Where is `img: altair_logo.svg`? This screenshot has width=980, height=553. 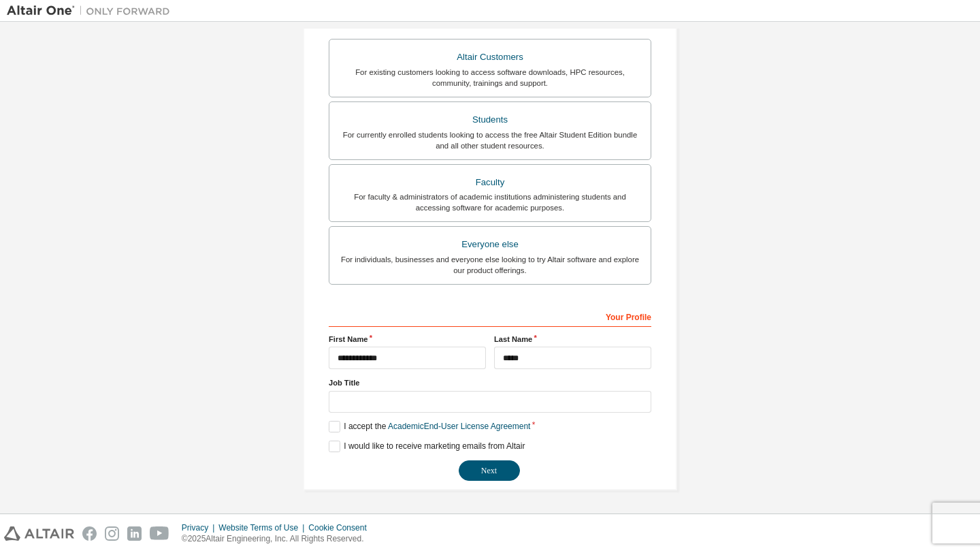
img: altair_logo.svg is located at coordinates (39, 533).